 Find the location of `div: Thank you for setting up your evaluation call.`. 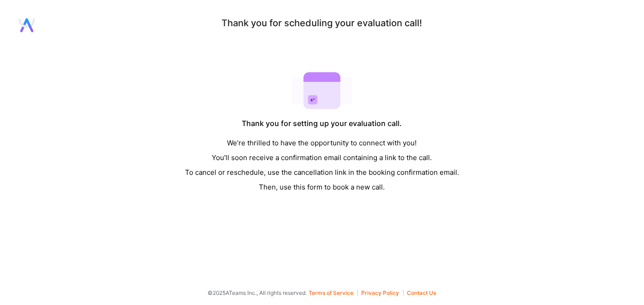

div: Thank you for setting up your evaluation call. is located at coordinates (322, 123).